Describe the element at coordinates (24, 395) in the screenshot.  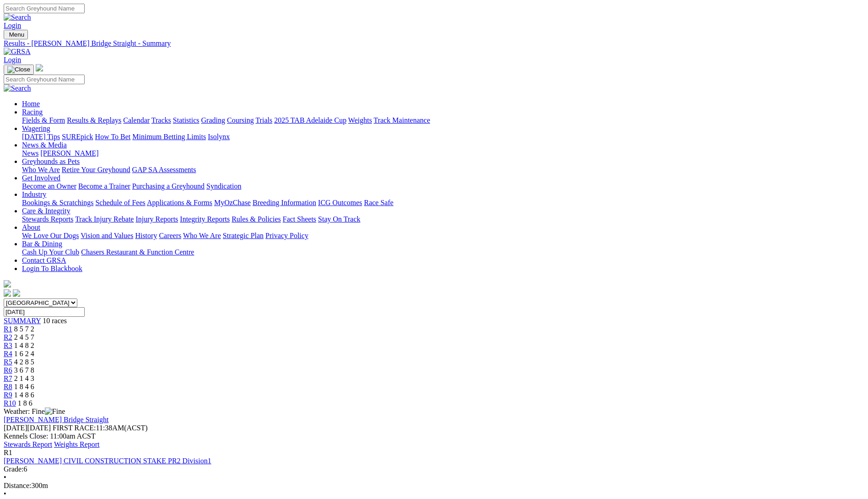
I see `span: 1 4 8 6` at that location.